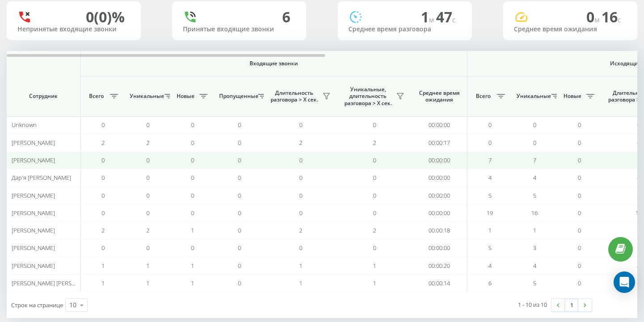  I want to click on div: 6, so click(286, 17).